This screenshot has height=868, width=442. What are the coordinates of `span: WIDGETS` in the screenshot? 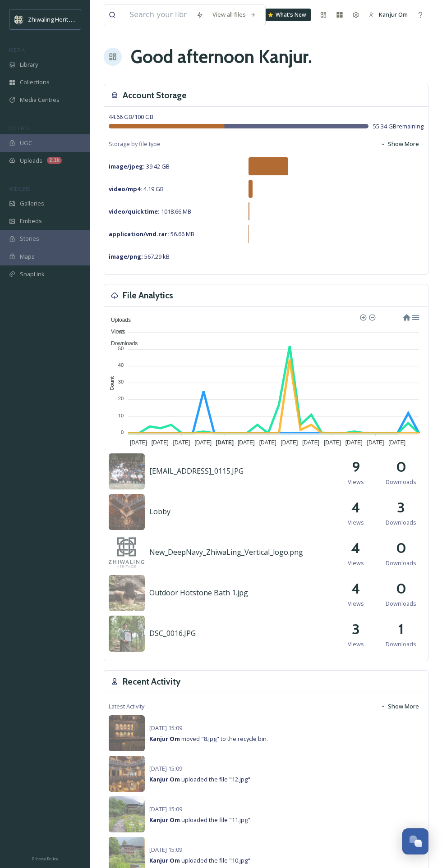 It's located at (19, 188).